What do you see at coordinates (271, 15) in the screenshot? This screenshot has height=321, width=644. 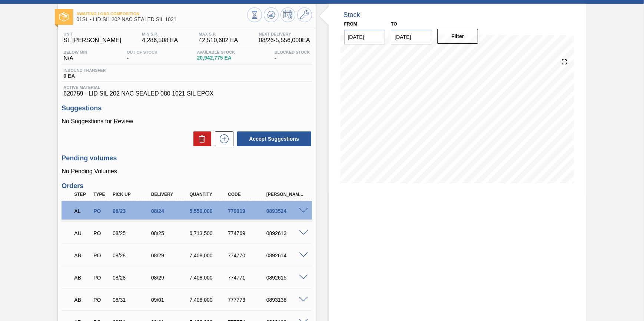 I see `button: Update Chart` at bounding box center [271, 15].